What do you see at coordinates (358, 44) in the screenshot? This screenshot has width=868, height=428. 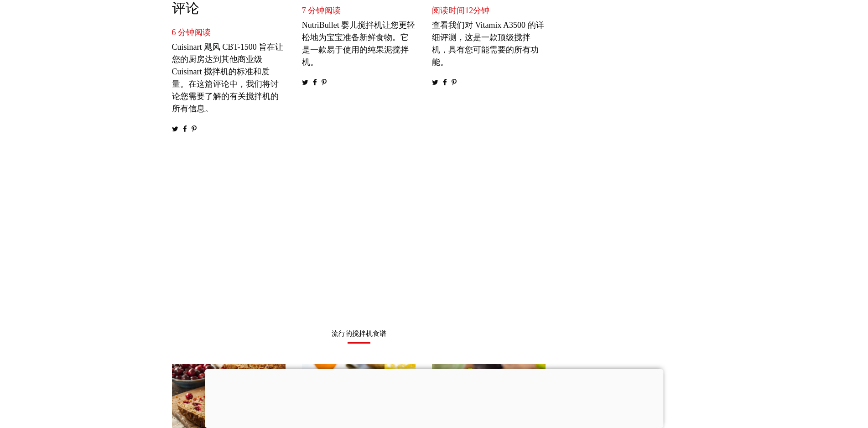 I see `font: NutriBullet 婴儿搅拌机让您更轻松地为宝宝准备新鲜食物。它是一款易于使用的纯果泥搅拌机。` at bounding box center [358, 44].